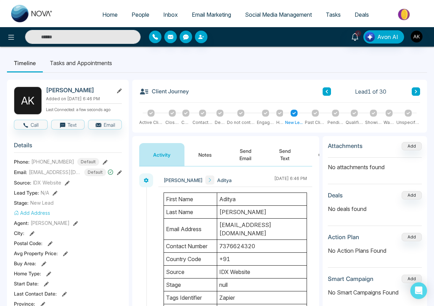  Describe the element at coordinates (35, 293) in the screenshot. I see `span: Last Contact Date :` at that location.